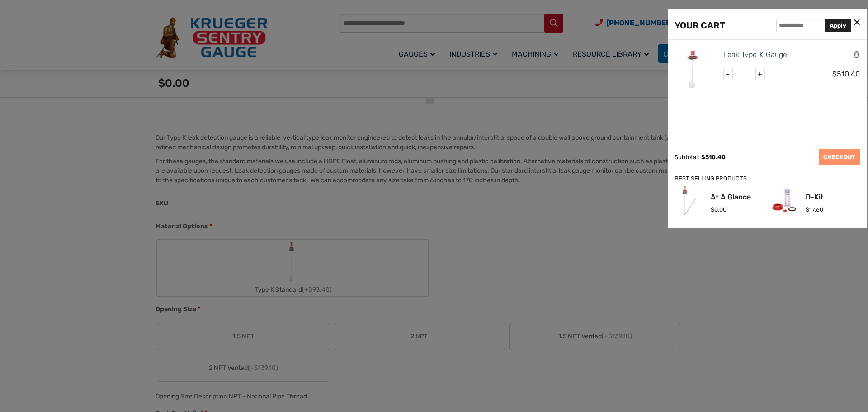 Image resolution: width=868 pixels, height=412 pixels. I want to click on span: 17.60, so click(814, 209).